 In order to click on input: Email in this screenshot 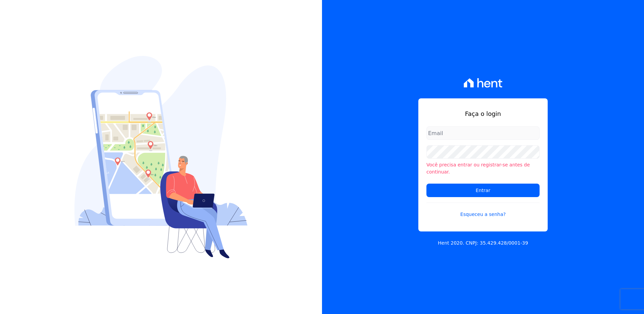, I will do `click(483, 133)`.